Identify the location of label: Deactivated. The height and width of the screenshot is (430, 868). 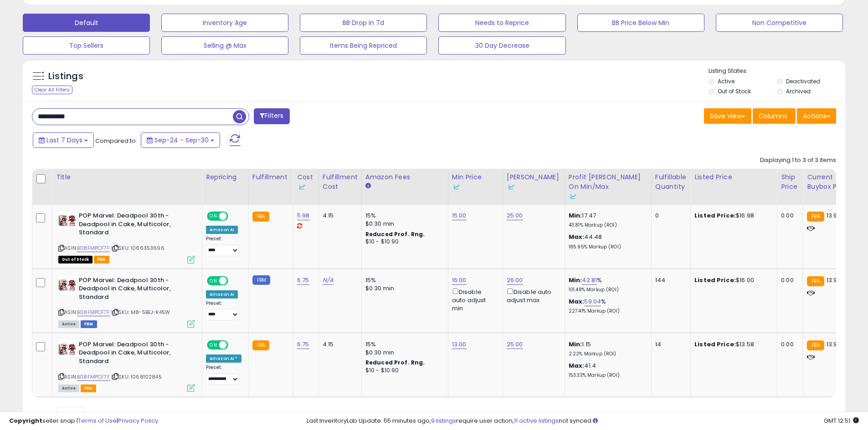
(803, 81).